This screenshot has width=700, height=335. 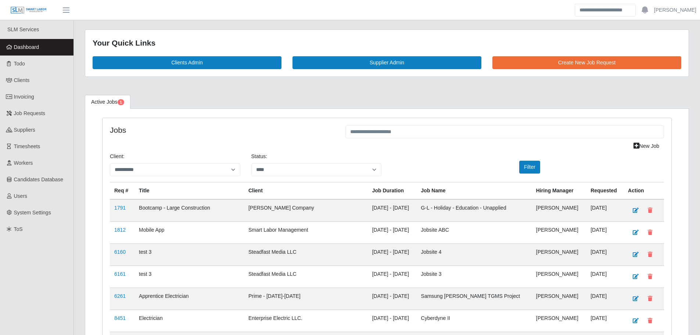 I want to click on span: Pending Jobs, so click(x=121, y=102).